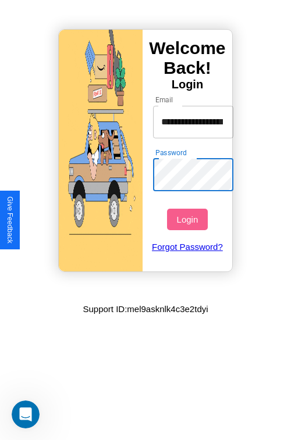  What do you see at coordinates (187, 84) in the screenshot?
I see `h4: Login` at bounding box center [187, 84].